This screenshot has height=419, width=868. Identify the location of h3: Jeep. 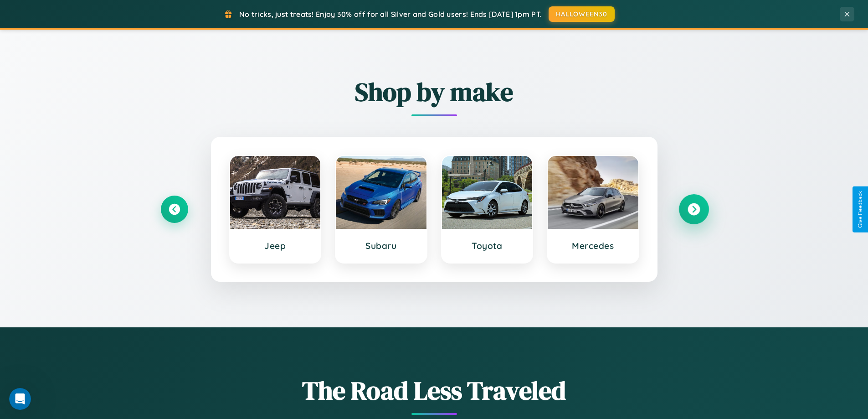
(275, 246).